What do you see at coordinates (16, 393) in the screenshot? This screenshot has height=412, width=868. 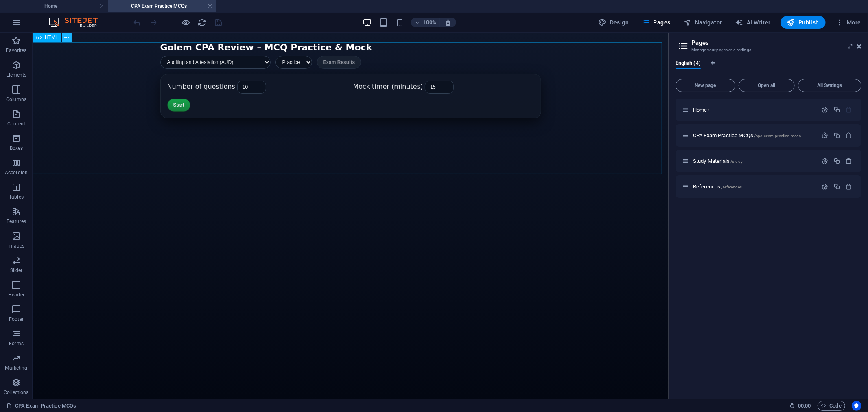 I see `p: Collections` at bounding box center [16, 393].